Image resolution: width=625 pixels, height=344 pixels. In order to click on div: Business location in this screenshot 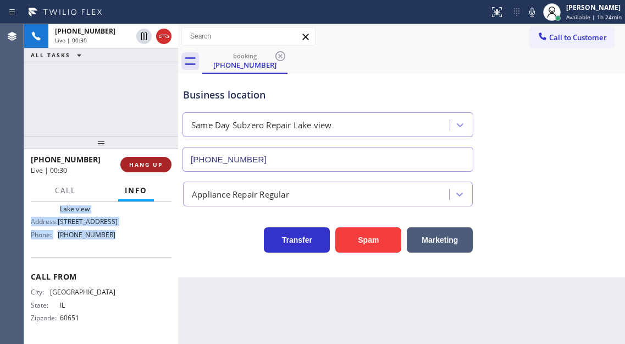, I will do `click(328, 95)`.